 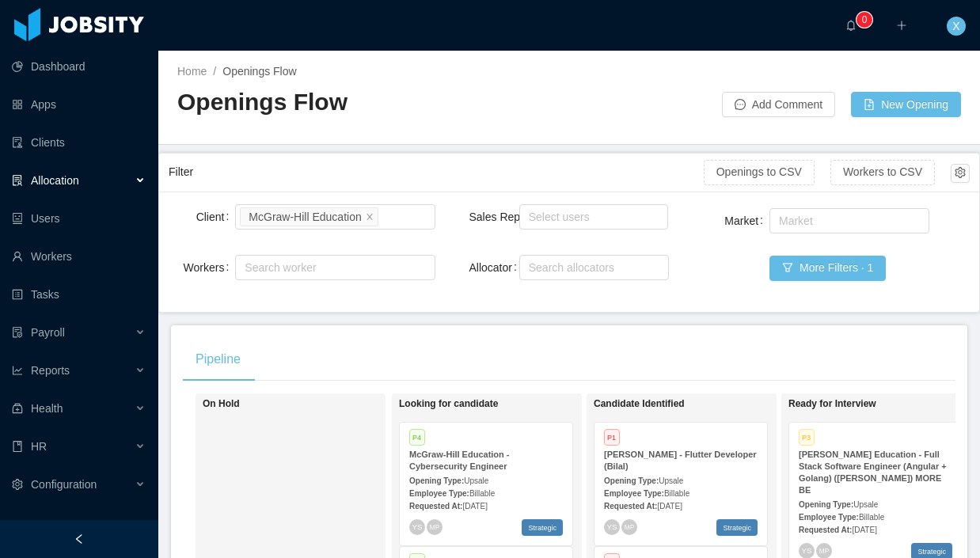 What do you see at coordinates (46, 408) in the screenshot?
I see `span: Health` at bounding box center [46, 408].